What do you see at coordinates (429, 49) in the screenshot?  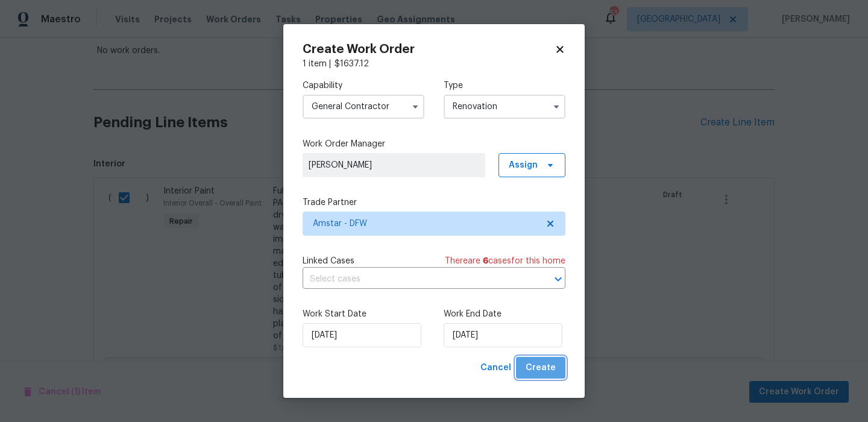 I see `h2: Create Work Order` at bounding box center [429, 49].